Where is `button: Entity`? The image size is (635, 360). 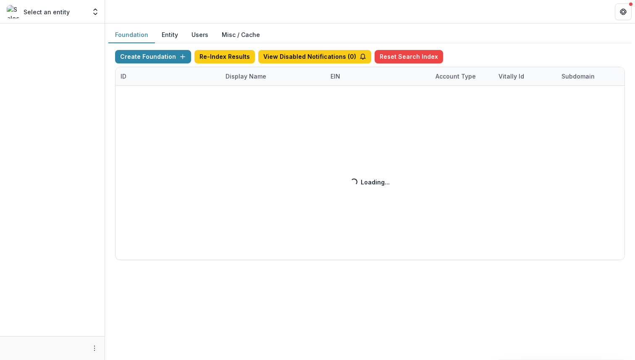
button: Entity is located at coordinates (170, 35).